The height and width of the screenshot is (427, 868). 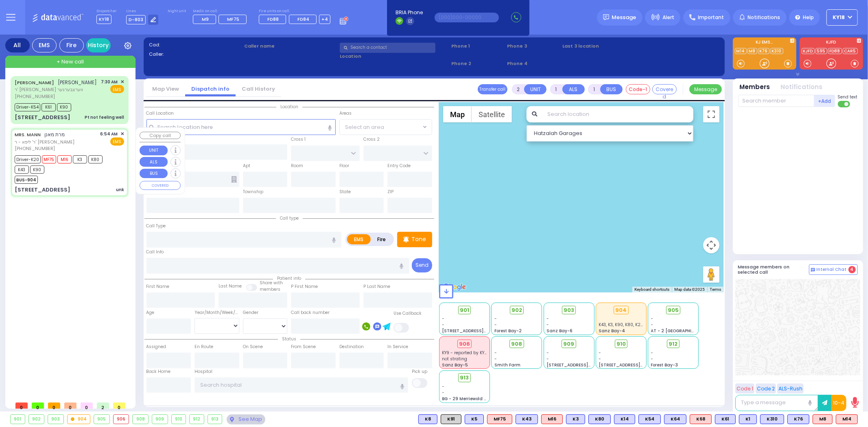 I want to click on span: K61, so click(x=49, y=107).